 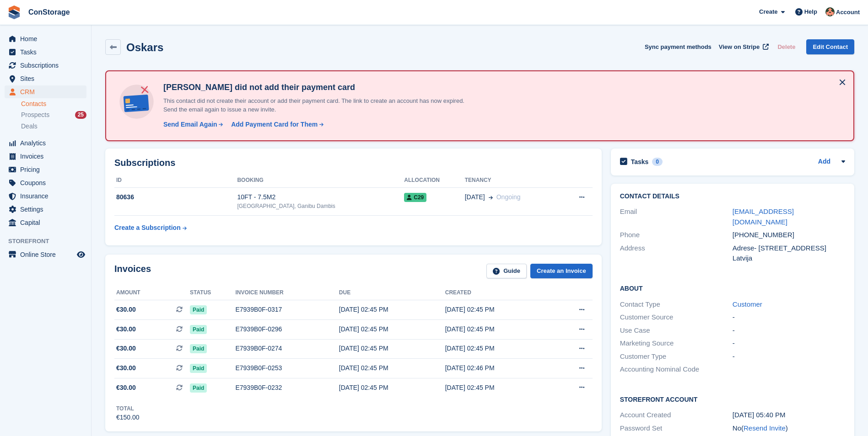 What do you see at coordinates (677, 253) in the screenshot?
I see `div: Address` at bounding box center [677, 253].